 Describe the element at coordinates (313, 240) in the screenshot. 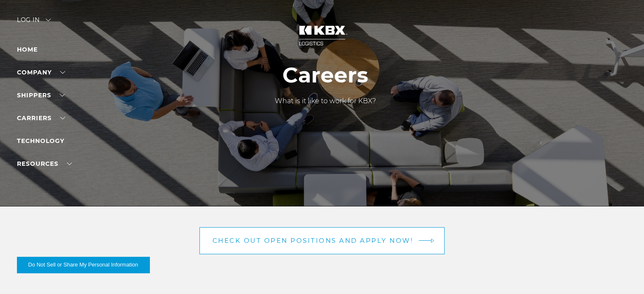

I see `span: Check out open positions and apply now!` at that location.